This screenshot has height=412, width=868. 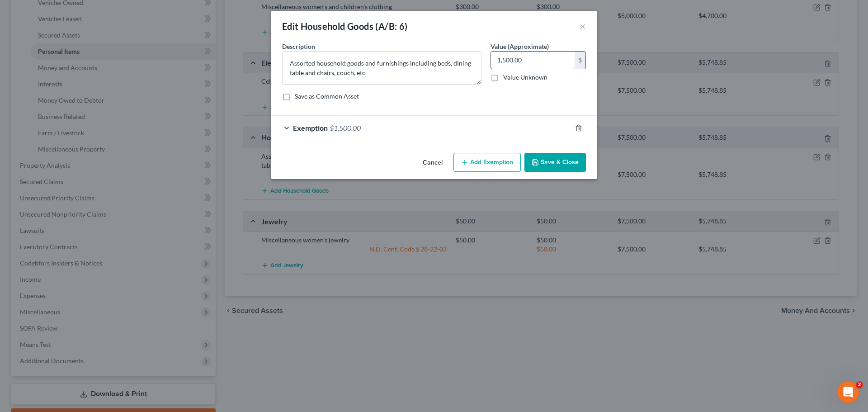 I want to click on label: Value (Approximate), so click(x=519, y=46).